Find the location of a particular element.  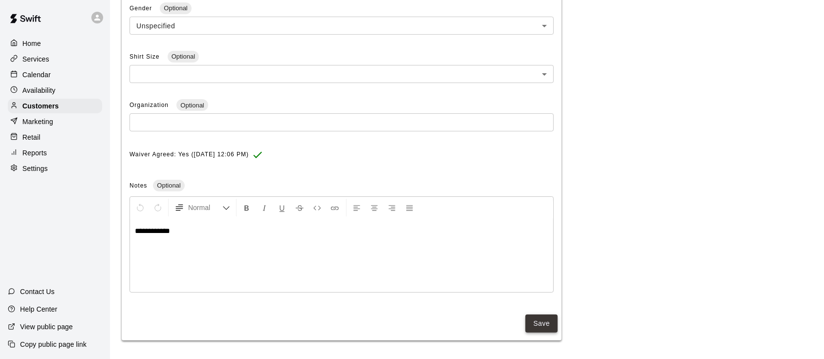

div: Retail is located at coordinates (55, 137).